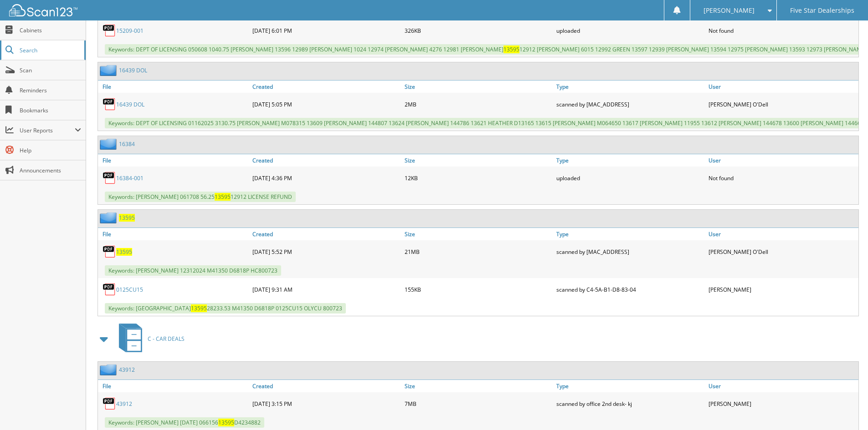  Describe the element at coordinates (50, 111) in the screenshot. I see `span: Bookmarks` at that location.